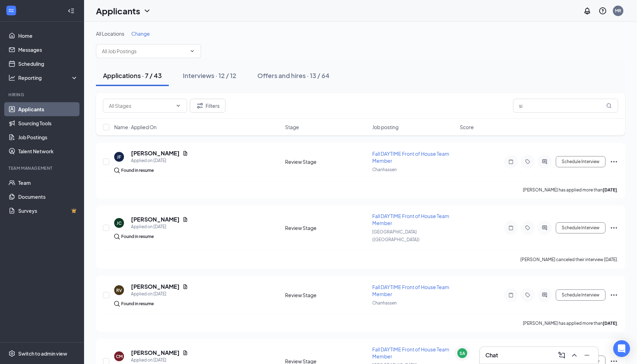 The image size is (637, 364). What do you see at coordinates (385, 127) in the screenshot?
I see `span: Job posting` at bounding box center [385, 127].